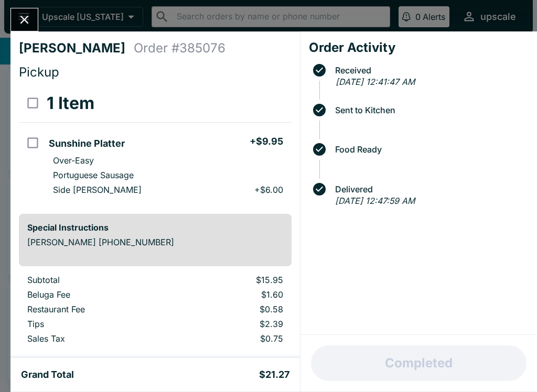  What do you see at coordinates (418, 48) in the screenshot?
I see `h4: Order Activity` at bounding box center [418, 48].